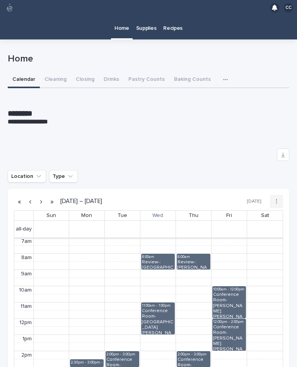  Describe the element at coordinates (24, 80) in the screenshot. I see `button: Calendar` at that location.